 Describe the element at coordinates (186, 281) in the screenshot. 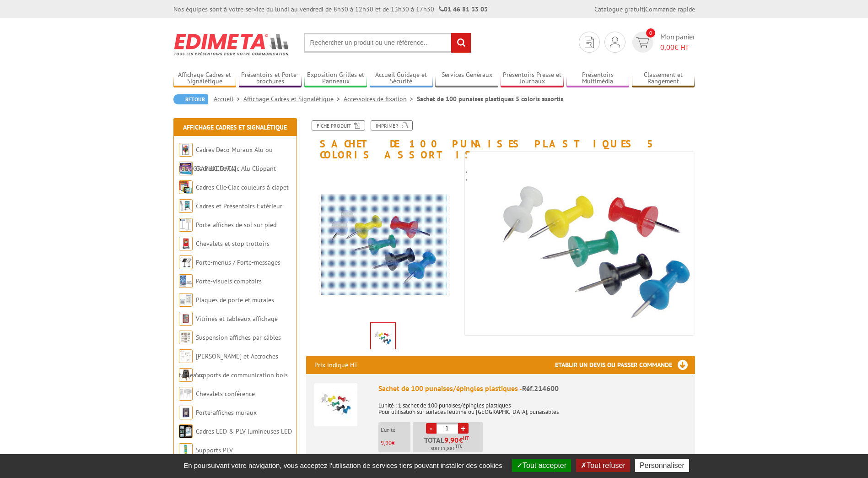

I see `img: Porte-visuels comptoirs` at that location.